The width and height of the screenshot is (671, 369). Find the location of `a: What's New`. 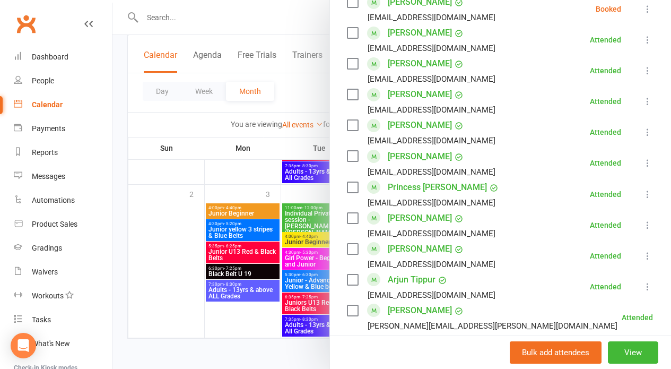

a: What's New is located at coordinates (63, 343).